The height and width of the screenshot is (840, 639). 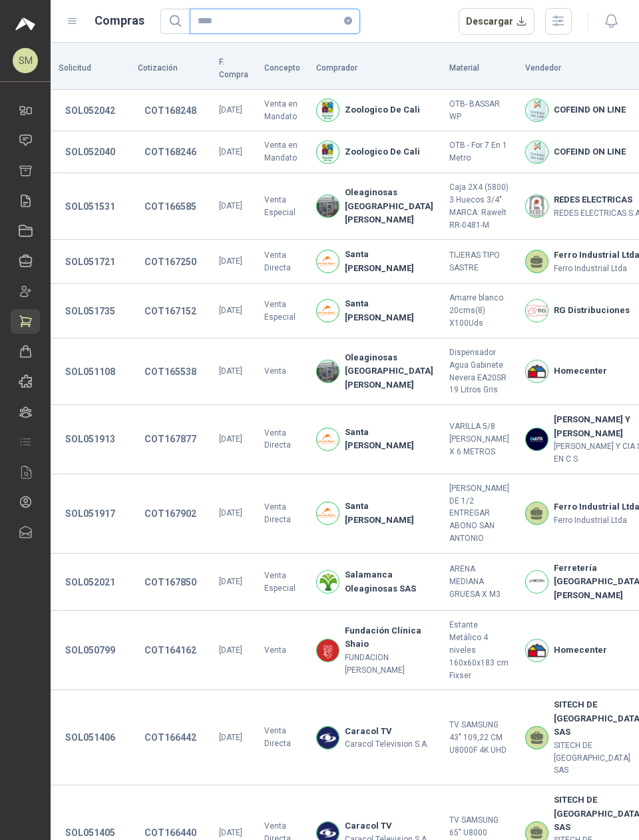 What do you see at coordinates (170, 262) in the screenshot?
I see `button: COT167250` at bounding box center [170, 262].